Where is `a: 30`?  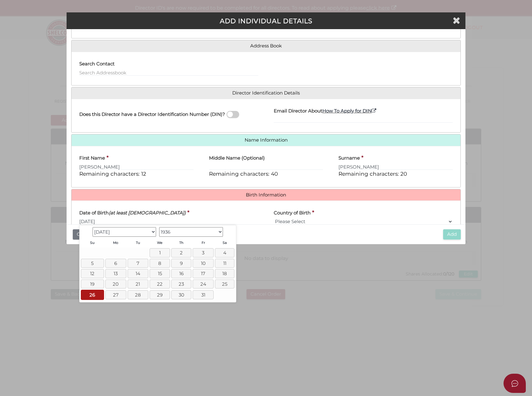 a: 30 is located at coordinates (181, 295).